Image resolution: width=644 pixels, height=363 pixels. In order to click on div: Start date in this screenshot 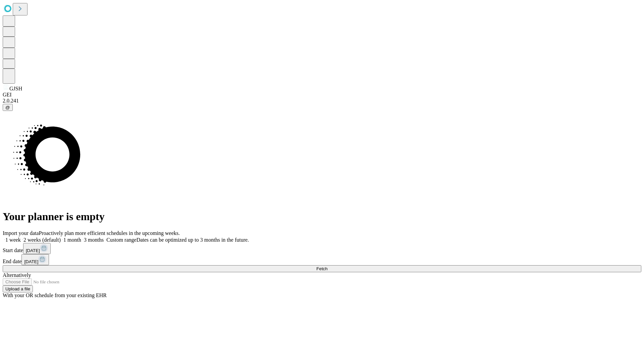, I will do `click(322, 248)`.